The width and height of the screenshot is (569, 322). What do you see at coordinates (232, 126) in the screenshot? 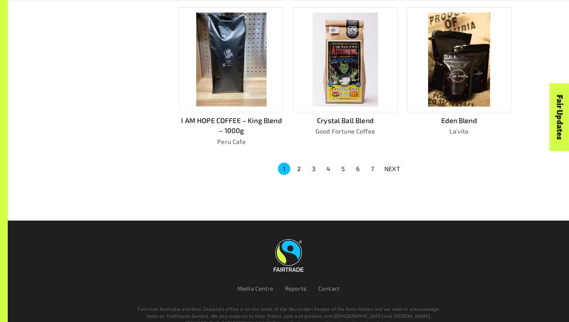
I see `p: I AM HOPE COFFEE – King Blend – 1000g` at bounding box center [232, 126].